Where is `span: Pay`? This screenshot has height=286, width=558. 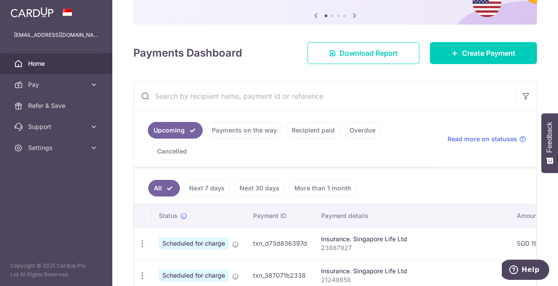
span: Pay is located at coordinates (57, 85).